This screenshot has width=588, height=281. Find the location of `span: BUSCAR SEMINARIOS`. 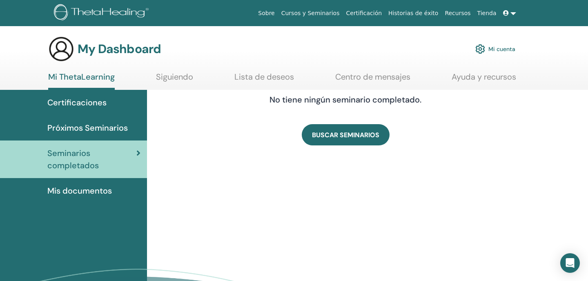

span: BUSCAR SEMINARIOS is located at coordinates (345, 135).